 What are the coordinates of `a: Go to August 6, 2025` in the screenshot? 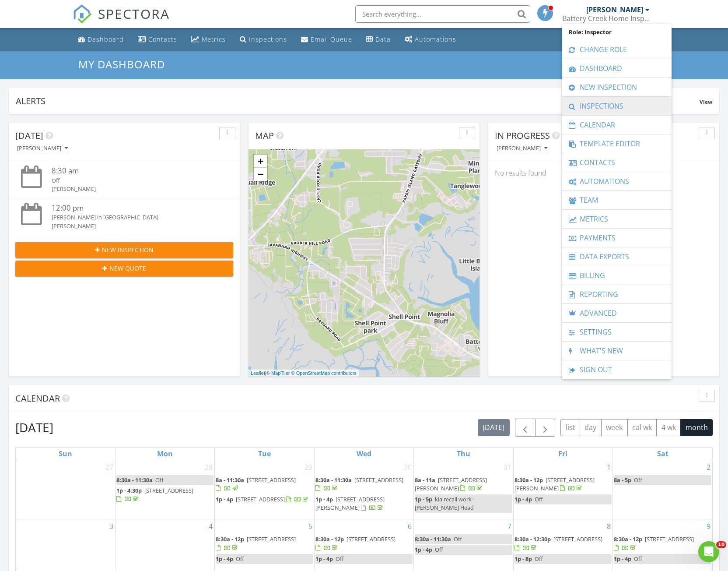 It's located at (410, 526).